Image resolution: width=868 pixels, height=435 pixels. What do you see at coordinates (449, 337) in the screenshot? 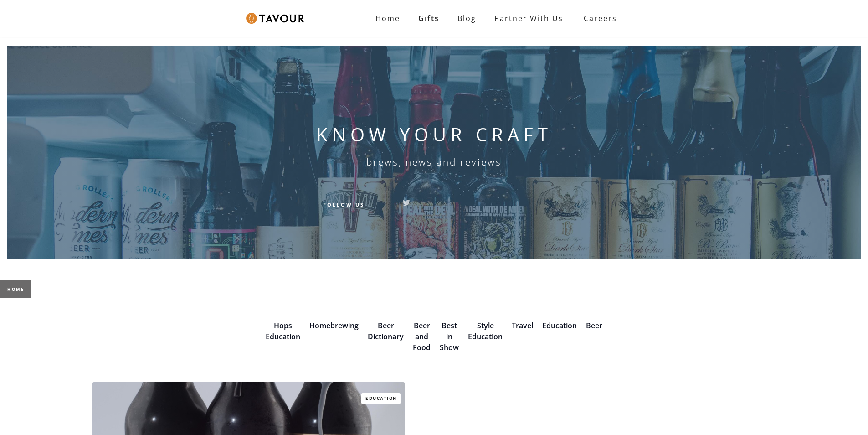
I see `a: Best in Show` at bounding box center [449, 337].